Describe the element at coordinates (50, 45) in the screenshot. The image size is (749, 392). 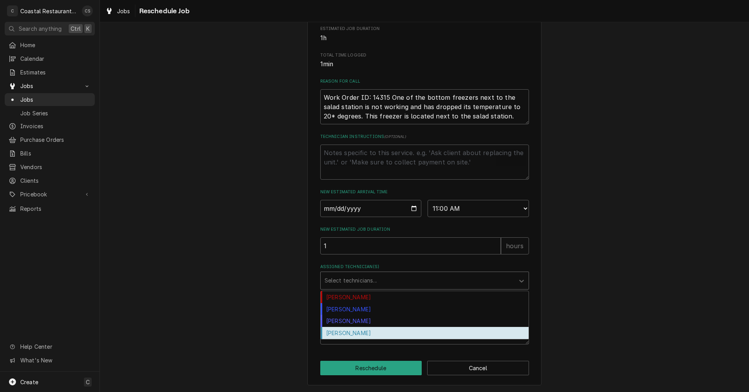
I see `a: Home` at that location.